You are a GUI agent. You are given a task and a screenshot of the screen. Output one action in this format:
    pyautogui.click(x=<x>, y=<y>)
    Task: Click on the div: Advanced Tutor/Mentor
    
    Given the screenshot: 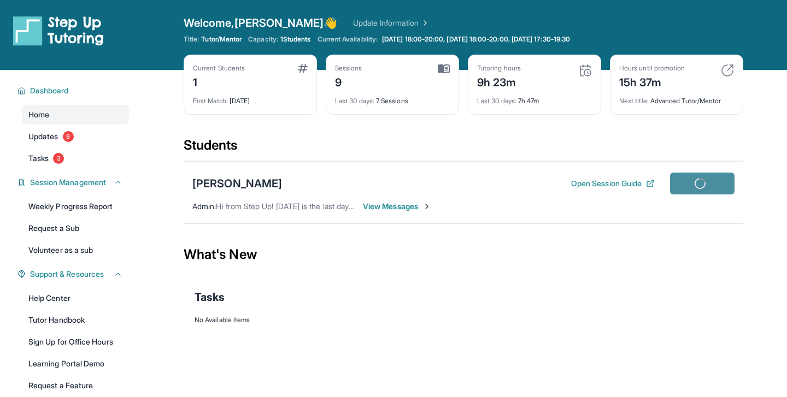 What is the action you would take?
    pyautogui.click(x=677, y=98)
    